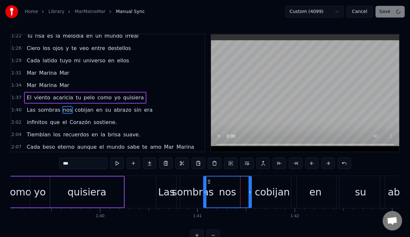  Describe the element at coordinates (84, 48) in the screenshot. I see `span: veo` at that location.